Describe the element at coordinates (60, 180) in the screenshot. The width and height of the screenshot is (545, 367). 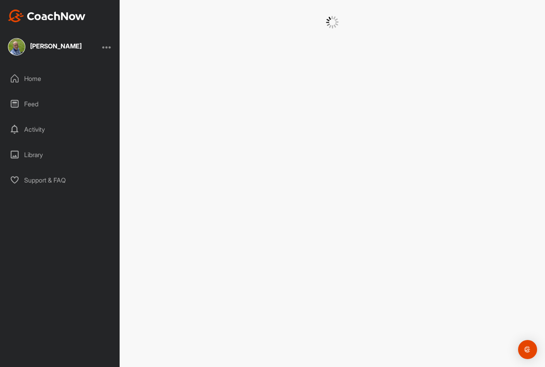
I see `div: Support & FAQ` at that location.